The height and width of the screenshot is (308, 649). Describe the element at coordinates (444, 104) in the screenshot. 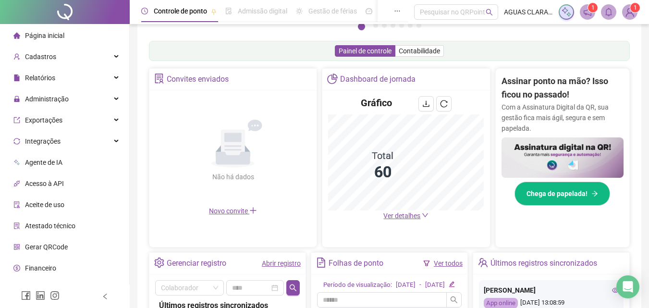

I see `span: reload` at that location.